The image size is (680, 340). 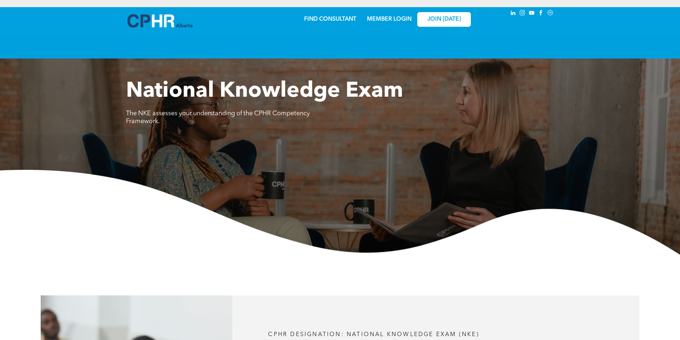 I want to click on a: FIND CONSULTANT, so click(x=330, y=19).